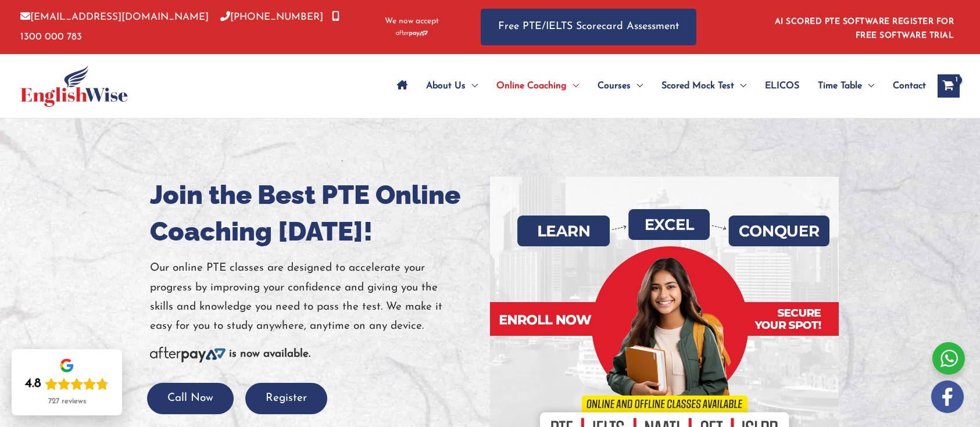  Describe the element at coordinates (531, 86) in the screenshot. I see `span: Online Coaching` at that location.